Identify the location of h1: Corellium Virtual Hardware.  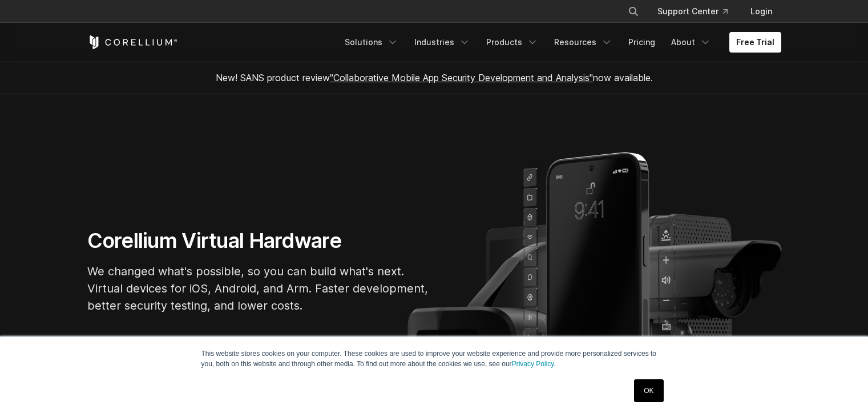
(259, 241).